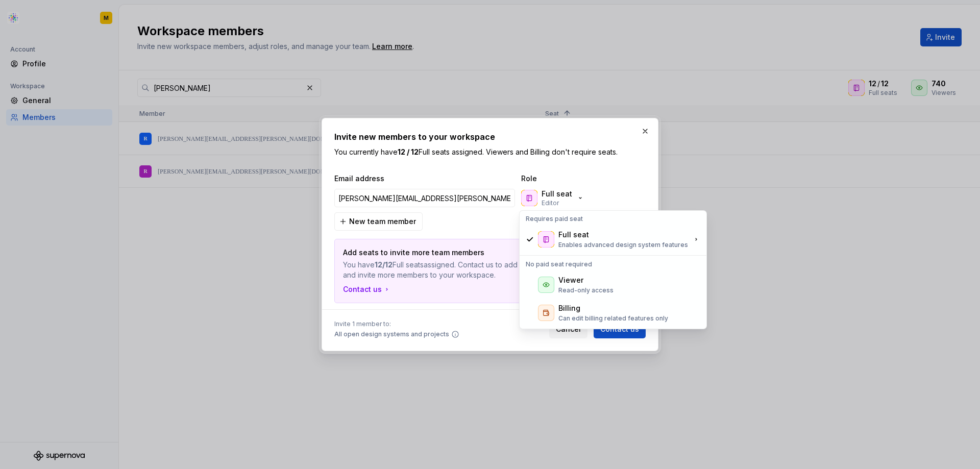  I want to click on p: Full seat, so click(557, 194).